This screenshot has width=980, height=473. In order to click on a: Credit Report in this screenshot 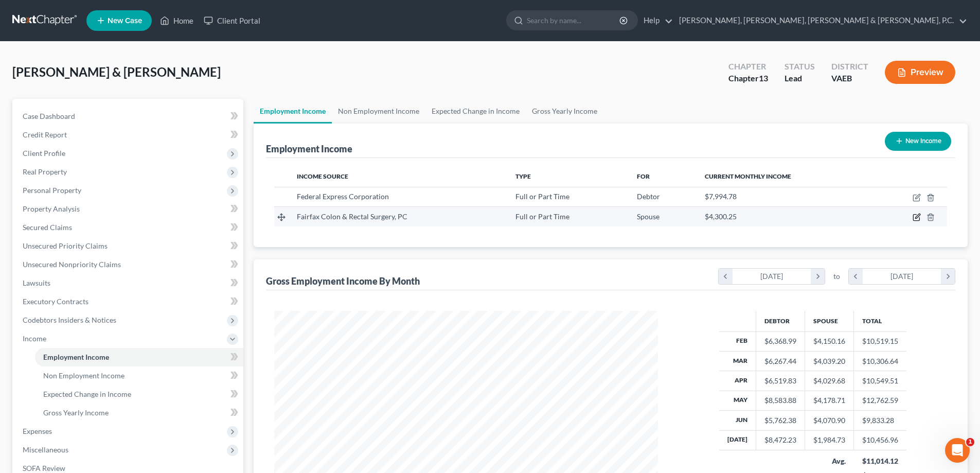, I will do `click(129, 135)`.